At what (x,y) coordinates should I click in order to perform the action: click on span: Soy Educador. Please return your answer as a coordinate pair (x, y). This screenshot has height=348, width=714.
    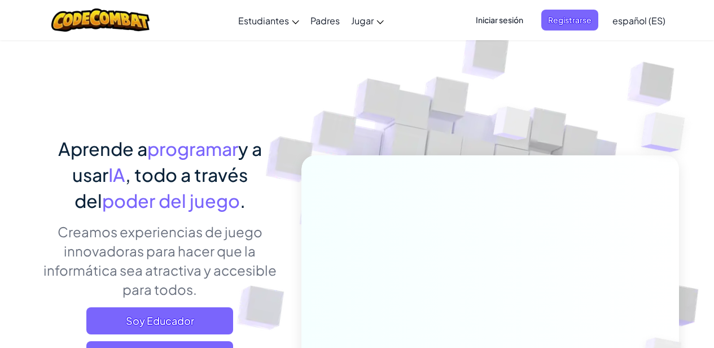
    Looking at the image, I should click on (160, 321).